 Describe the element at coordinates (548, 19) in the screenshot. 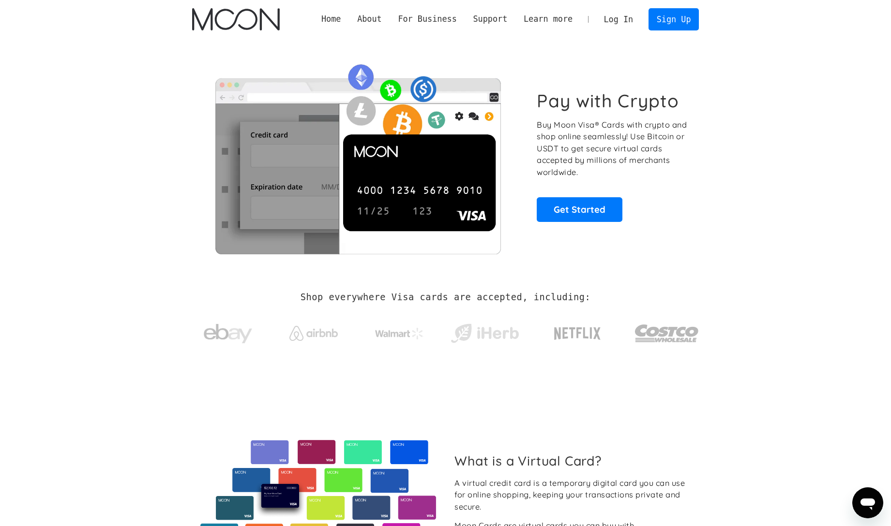

I see `div: Learn more` at that location.